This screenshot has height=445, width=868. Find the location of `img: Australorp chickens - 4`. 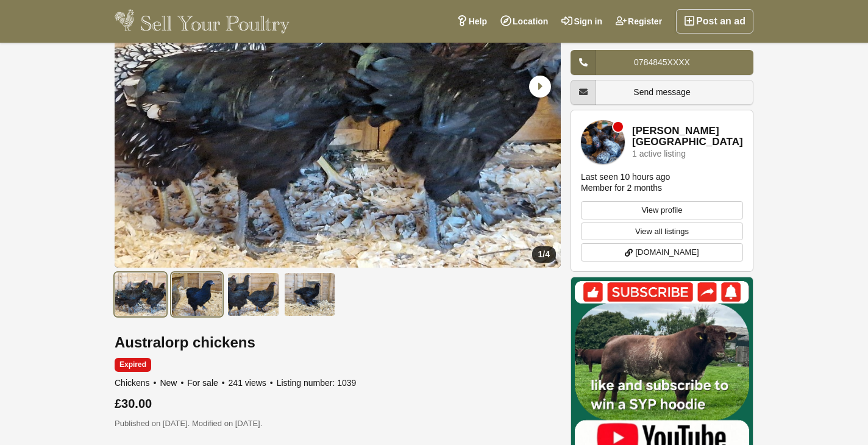

img: Australorp chickens - 4 is located at coordinates (310, 295).